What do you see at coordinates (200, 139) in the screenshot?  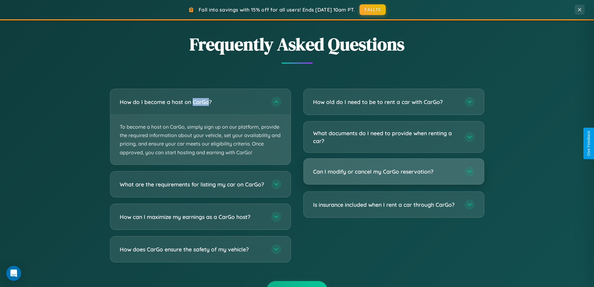 I see `p: To become a host on CarGo, simply sign up on our platform, provide the required information about...` at bounding box center [200, 139].